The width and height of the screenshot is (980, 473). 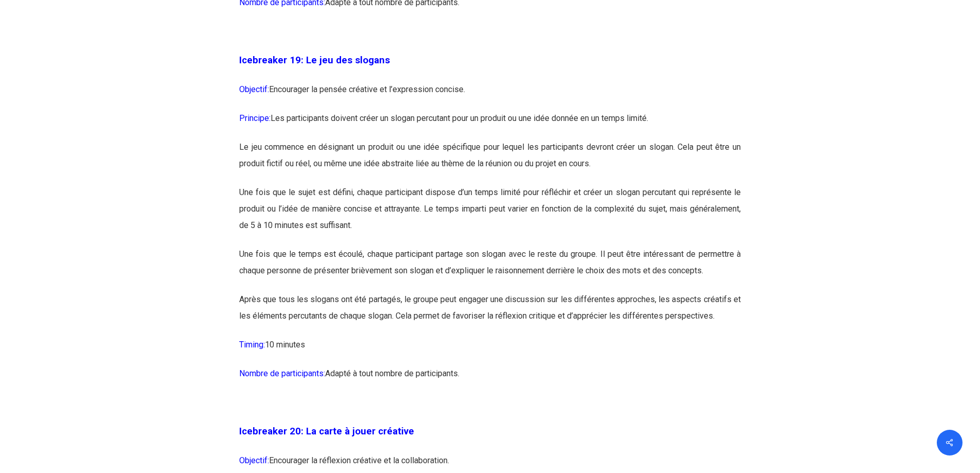 I want to click on p: Adapté à tout nombre de participants., so click(x=490, y=380).